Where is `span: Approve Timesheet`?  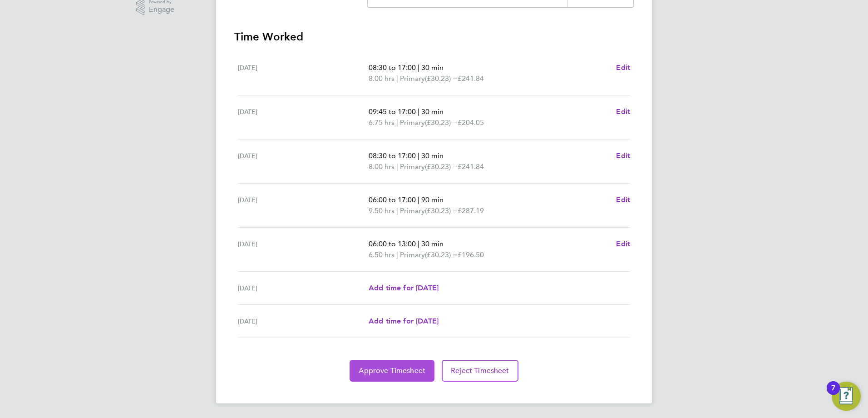 span: Approve Timesheet is located at coordinates (392, 371).